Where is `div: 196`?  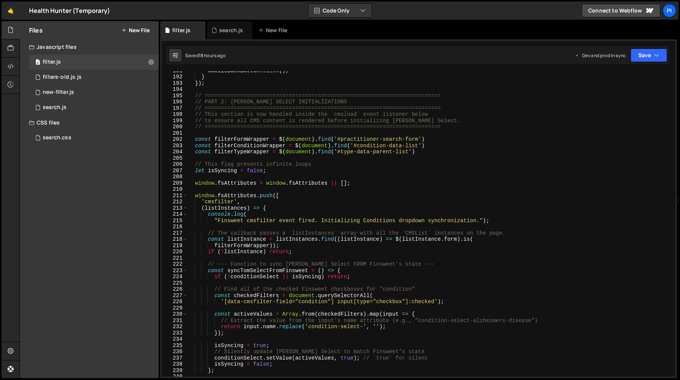
div: 196 is located at coordinates (175, 102).